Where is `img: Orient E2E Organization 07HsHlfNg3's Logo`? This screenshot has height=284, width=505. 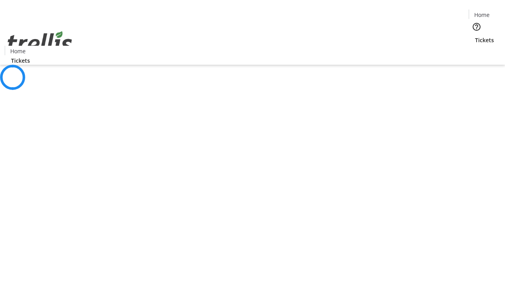
img: Orient E2E Organization 07HsHlfNg3's Logo is located at coordinates (40, 42).